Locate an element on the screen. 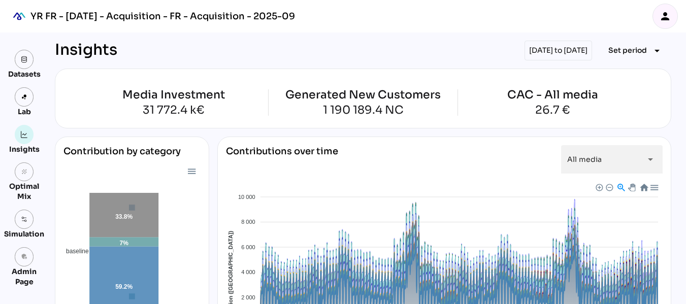 This screenshot has width=686, height=304. i: person is located at coordinates (665, 16).